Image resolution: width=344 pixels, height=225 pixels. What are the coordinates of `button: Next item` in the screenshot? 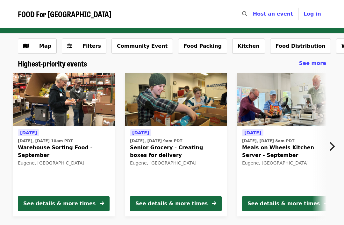 It's located at (334, 147).